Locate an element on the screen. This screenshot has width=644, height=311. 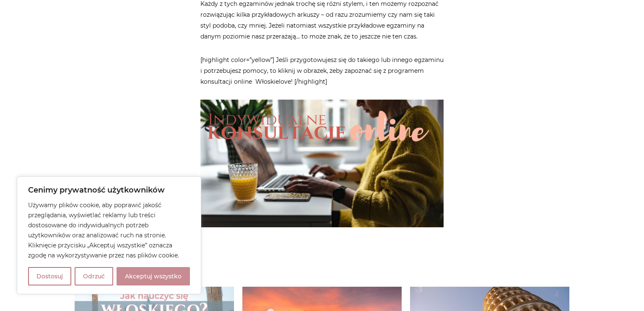
p: Cenimy prywatność użytkowników is located at coordinates (109, 190).